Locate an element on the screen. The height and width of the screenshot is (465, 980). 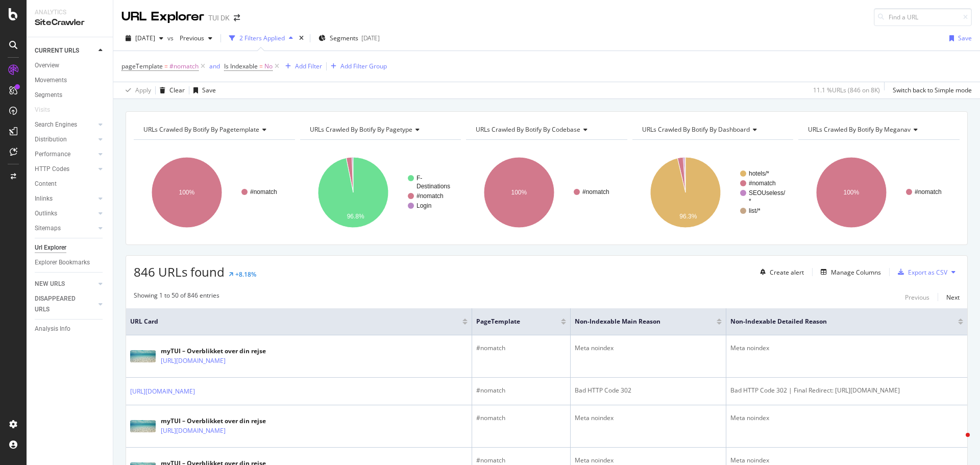
a: CURRENT URLS is located at coordinates (65, 50).